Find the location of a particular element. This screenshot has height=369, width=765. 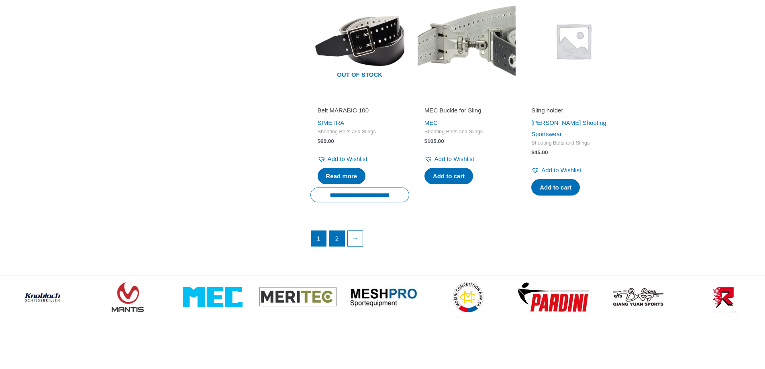

h2: Belt MARABIC 100 is located at coordinates (360, 110).